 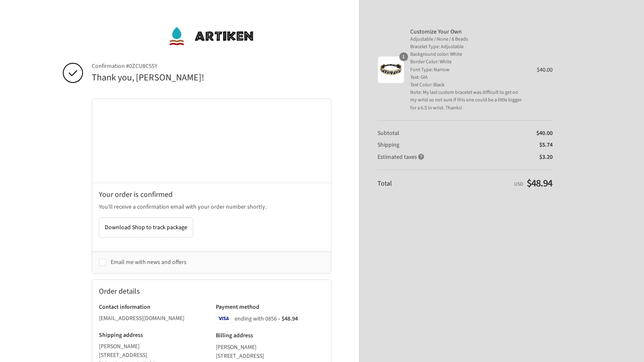 What do you see at coordinates (149, 262) in the screenshot?
I see `span: Email me with news and offers` at bounding box center [149, 262].